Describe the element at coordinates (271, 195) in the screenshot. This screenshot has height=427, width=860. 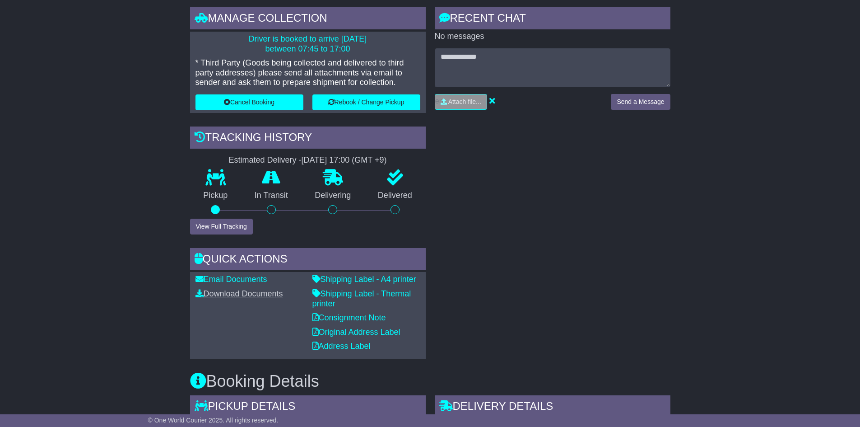
I see `p: In Transit` at that location.